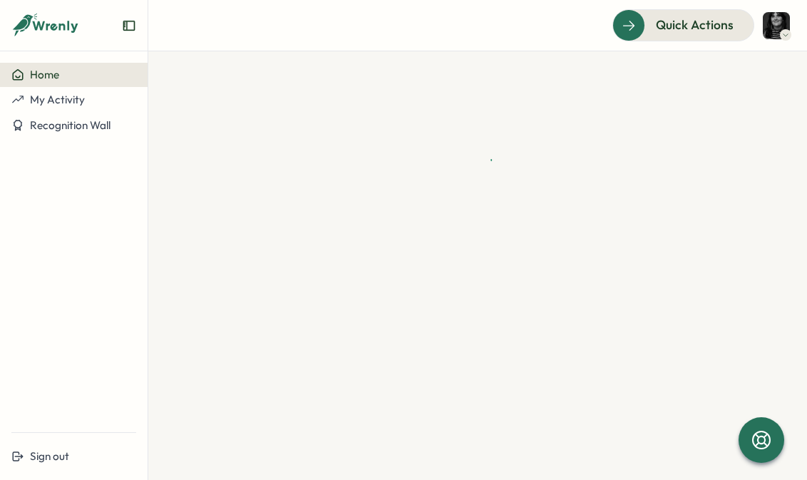 This screenshot has height=480, width=807. What do you see at coordinates (57, 99) in the screenshot?
I see `span: My Activity` at bounding box center [57, 99].